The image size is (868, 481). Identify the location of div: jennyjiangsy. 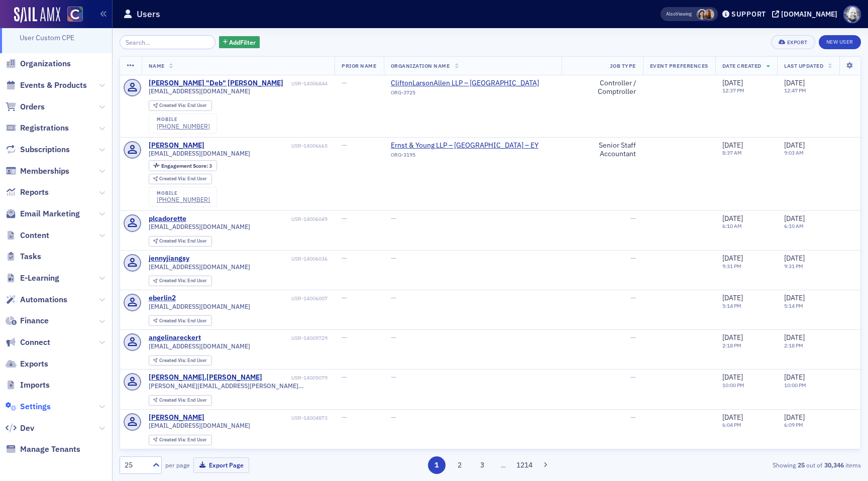
(168, 259).